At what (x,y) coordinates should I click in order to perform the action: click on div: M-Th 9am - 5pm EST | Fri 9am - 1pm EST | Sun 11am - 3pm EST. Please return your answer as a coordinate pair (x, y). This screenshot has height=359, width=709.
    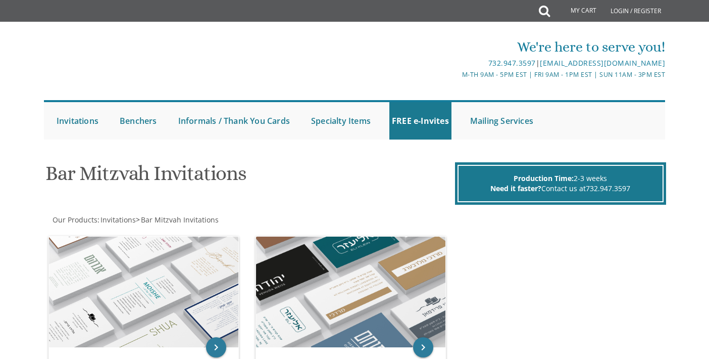
    Looking at the image, I should click on (458, 74).